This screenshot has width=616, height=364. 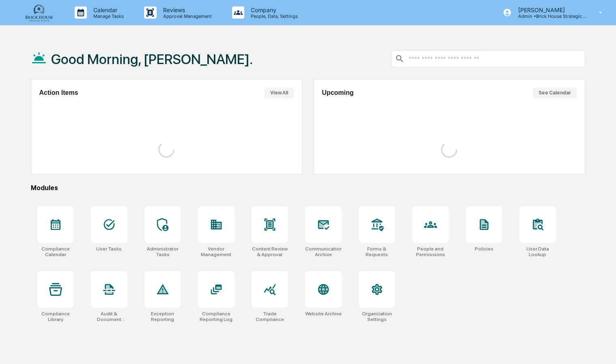 I want to click on div: Compliance Calendar, so click(x=56, y=252).